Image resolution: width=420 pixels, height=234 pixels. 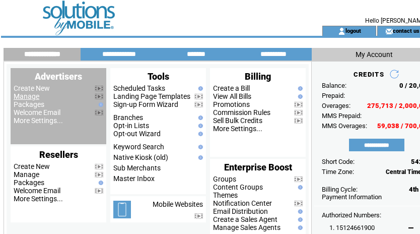 What do you see at coordinates (258, 76) in the screenshot?
I see `span: Billing` at bounding box center [258, 76].